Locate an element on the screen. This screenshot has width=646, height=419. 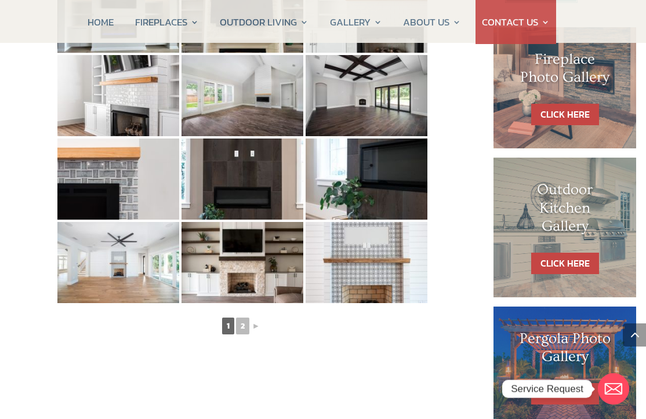
h1: Outdoor Kitchen Gallery is located at coordinates (564, 211).